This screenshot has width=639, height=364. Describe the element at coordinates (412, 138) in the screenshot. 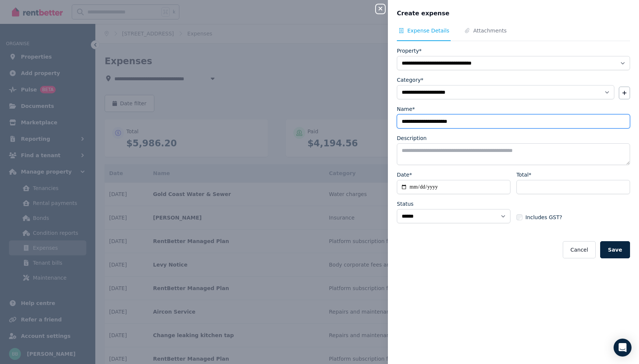

I see `label: Description` at that location.